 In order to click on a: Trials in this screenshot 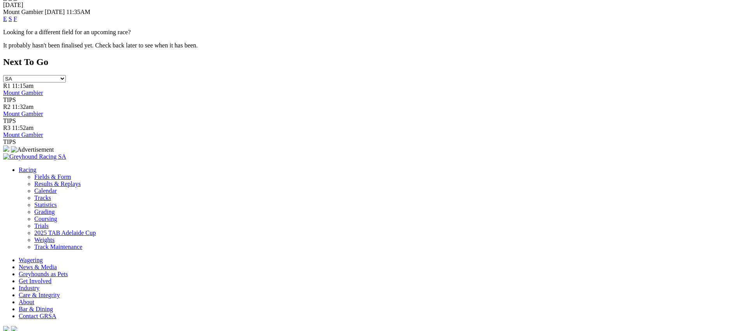, I will do `click(41, 226)`.